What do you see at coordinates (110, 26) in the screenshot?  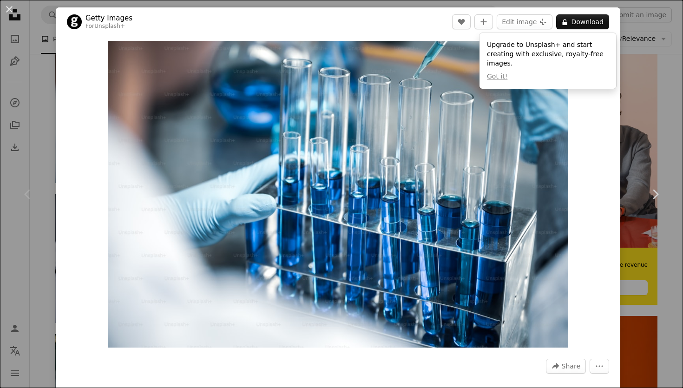 I see `a: Unsplash+` at bounding box center [110, 26].